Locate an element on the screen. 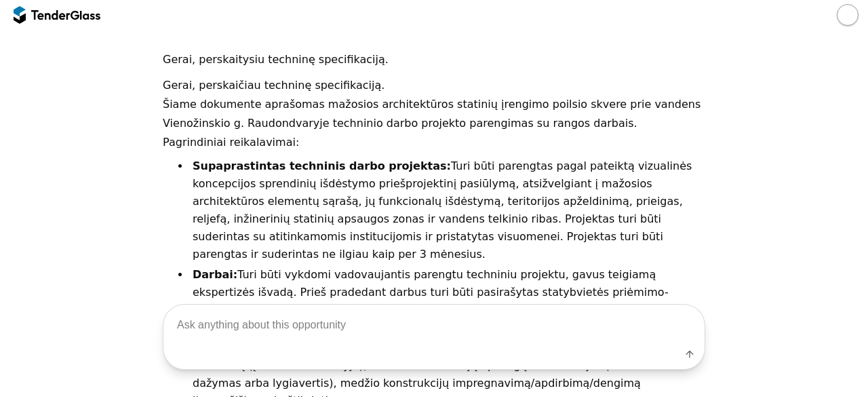 The image size is (868, 397). li: Turi būti vykdomi vadovaujantis parengtu techniniu projektu, gavus teigiamą ekspertizės išvadą. P... is located at coordinates (448, 292).